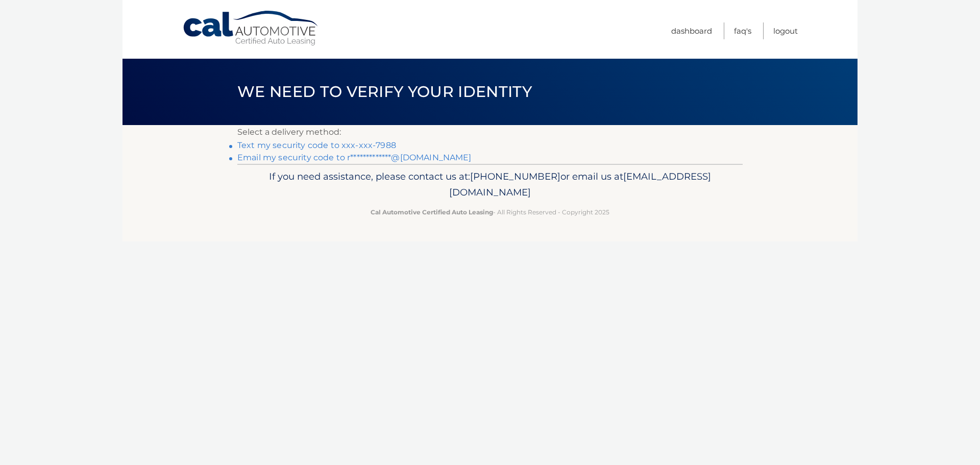 The width and height of the screenshot is (980, 465). Describe the element at coordinates (432, 212) in the screenshot. I see `strong: Cal Automotive Certified Auto Leasing` at that location.